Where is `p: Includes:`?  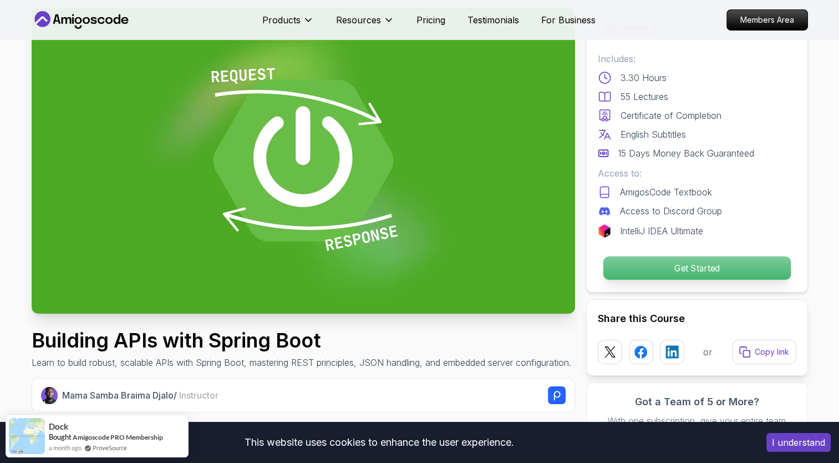 p: Includes: is located at coordinates (697, 59).